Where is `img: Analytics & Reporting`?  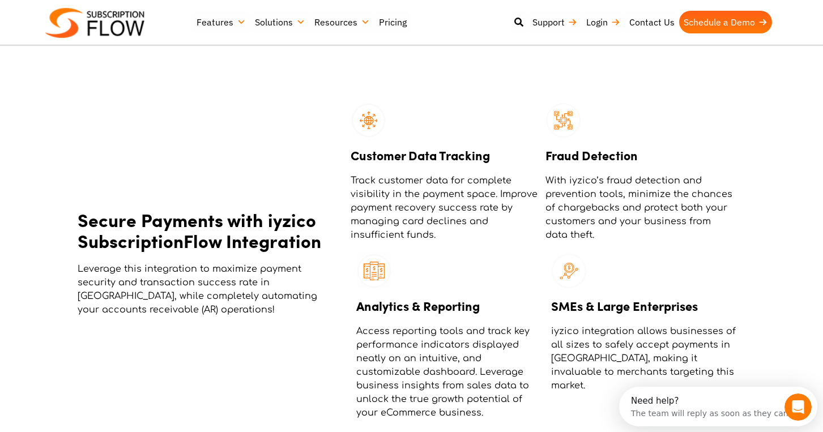 img: Analytics & Reporting is located at coordinates (568, 271).